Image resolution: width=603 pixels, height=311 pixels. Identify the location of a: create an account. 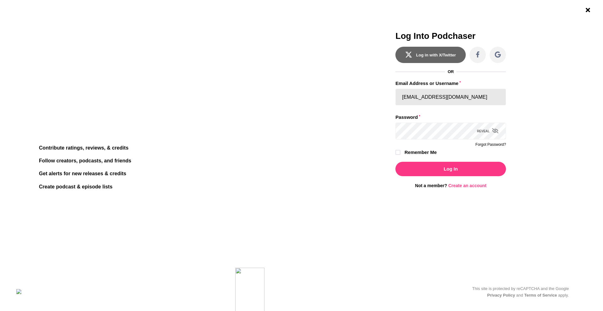
(99, 37).